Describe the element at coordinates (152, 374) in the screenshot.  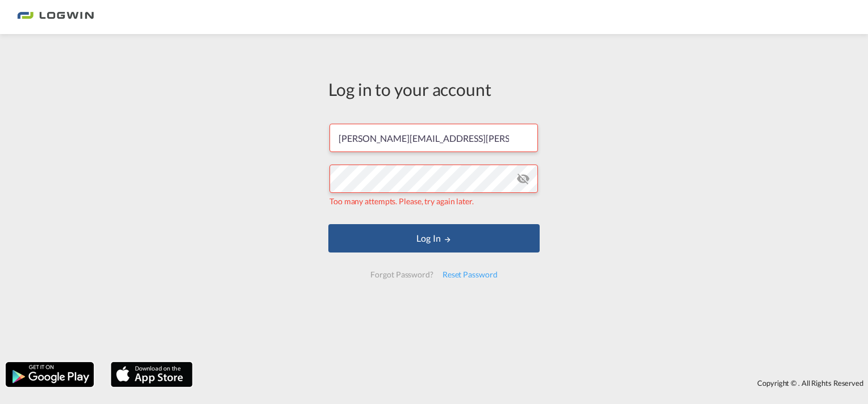
I see `img: apple.png` at that location.